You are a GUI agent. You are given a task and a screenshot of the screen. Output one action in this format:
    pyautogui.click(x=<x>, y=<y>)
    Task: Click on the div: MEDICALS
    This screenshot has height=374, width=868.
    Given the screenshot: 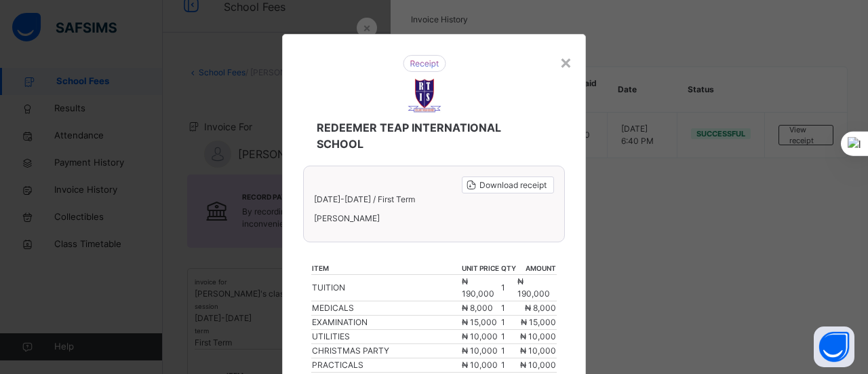 What is the action you would take?
    pyautogui.click(x=386, y=308)
    